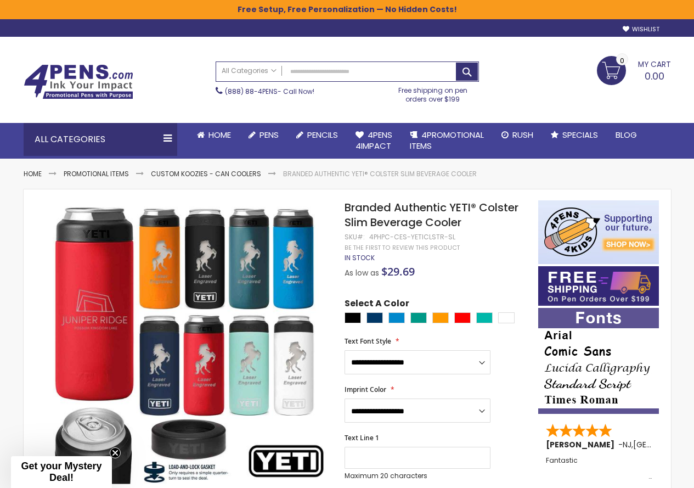  I want to click on span: $29.69, so click(398, 271).